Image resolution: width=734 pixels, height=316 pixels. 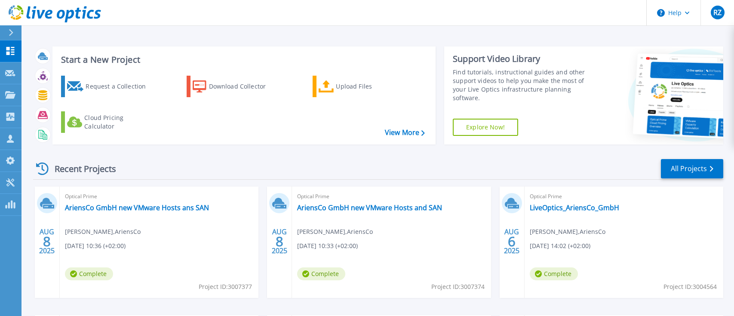 What do you see at coordinates (242, 60) in the screenshot?
I see `h3: Start a New Project` at bounding box center [242, 60].